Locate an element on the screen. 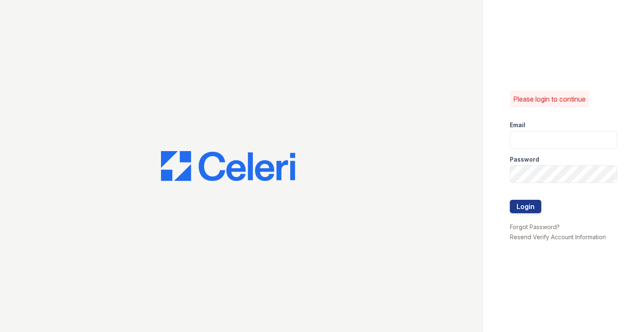  a: Resend Verify Account Information is located at coordinates (558, 237).